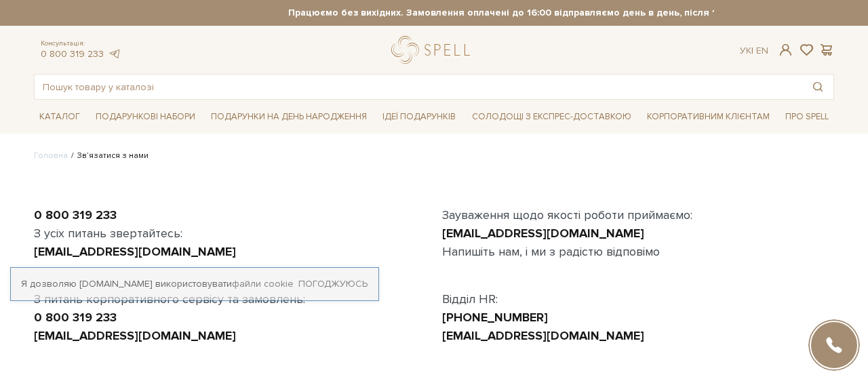 The height and width of the screenshot is (379, 868). What do you see at coordinates (60, 117) in the screenshot?
I see `span: Каталог` at bounding box center [60, 117].